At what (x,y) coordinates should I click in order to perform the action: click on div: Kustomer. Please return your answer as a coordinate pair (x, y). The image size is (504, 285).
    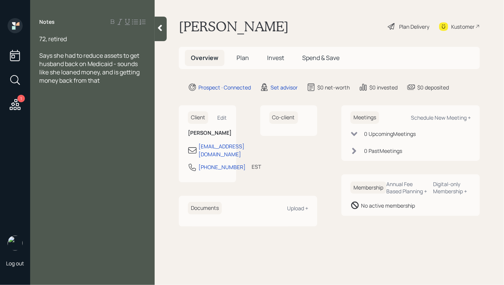
    Looking at the image, I should click on (463, 26).